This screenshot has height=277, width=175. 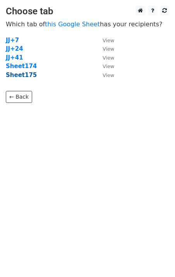 What do you see at coordinates (155, 258) in the screenshot?
I see `div: Chat Widget` at bounding box center [155, 258].